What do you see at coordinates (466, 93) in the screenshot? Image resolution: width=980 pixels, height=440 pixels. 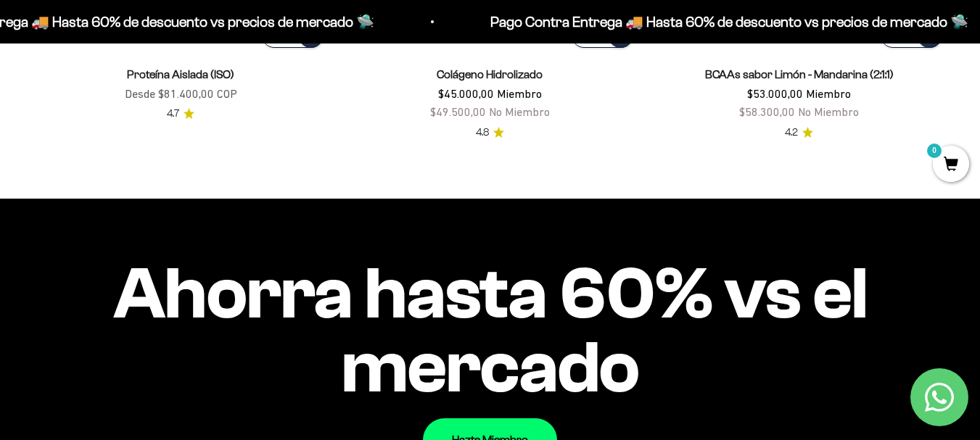 I see `span: $45.000,00` at bounding box center [466, 93].